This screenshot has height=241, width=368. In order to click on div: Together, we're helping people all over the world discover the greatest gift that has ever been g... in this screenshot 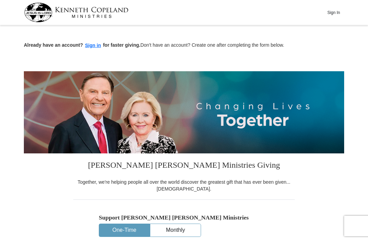, I will do `click(184, 186)`.